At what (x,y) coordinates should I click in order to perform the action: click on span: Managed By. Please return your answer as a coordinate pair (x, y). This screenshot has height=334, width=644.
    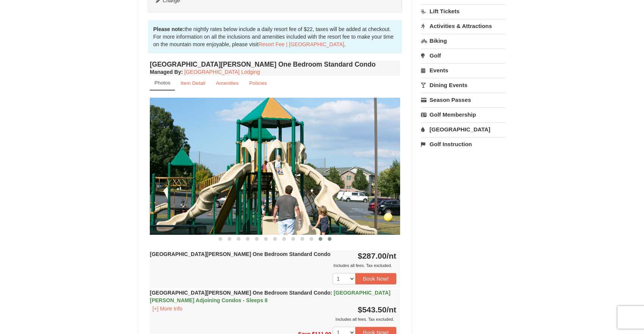
    Looking at the image, I should click on (165, 72).